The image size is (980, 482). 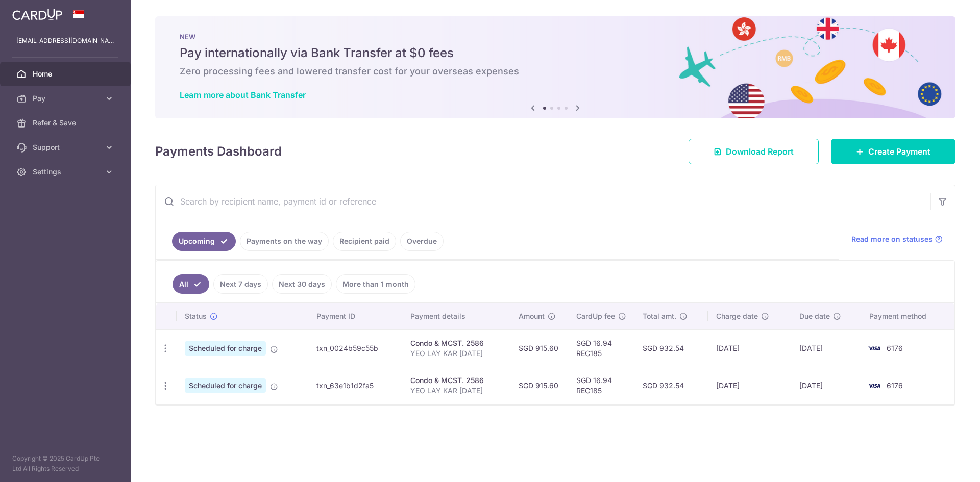 I want to click on span: Create Payment, so click(x=900, y=152).